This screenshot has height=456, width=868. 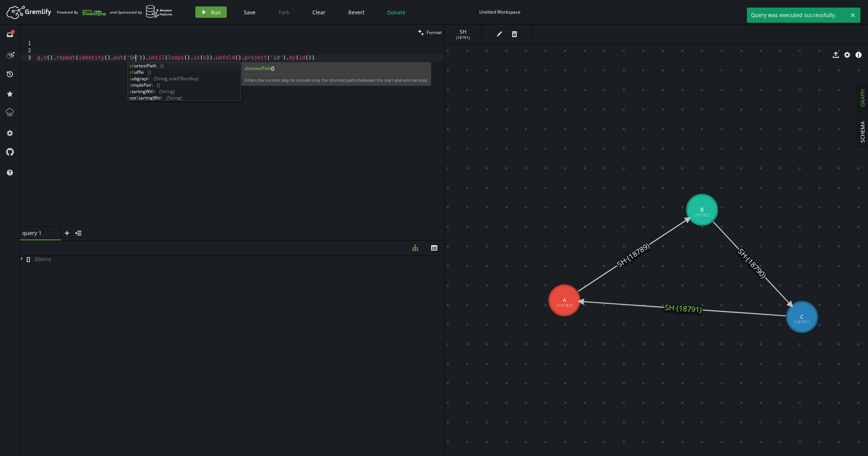 I want to click on span: Revert, so click(x=356, y=12).